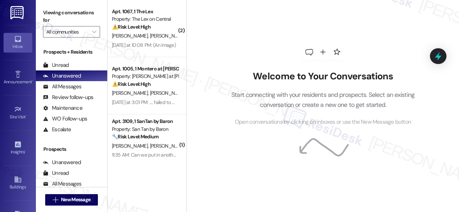 This screenshot has width=459, height=212. What do you see at coordinates (322, 122) in the screenshot?
I see `span: Open conversations by clicking on inboxes or use the New Message button` at bounding box center [322, 122].